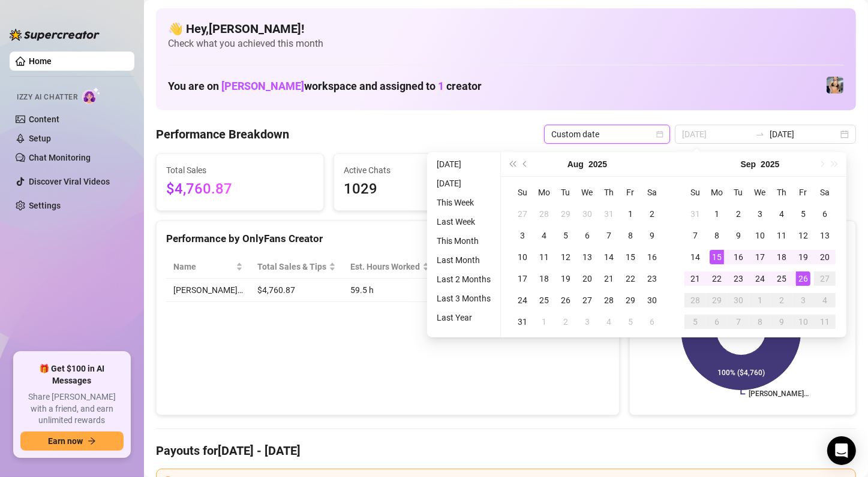 The image size is (868, 477). I want to click on button: Choose a year, so click(597, 164).